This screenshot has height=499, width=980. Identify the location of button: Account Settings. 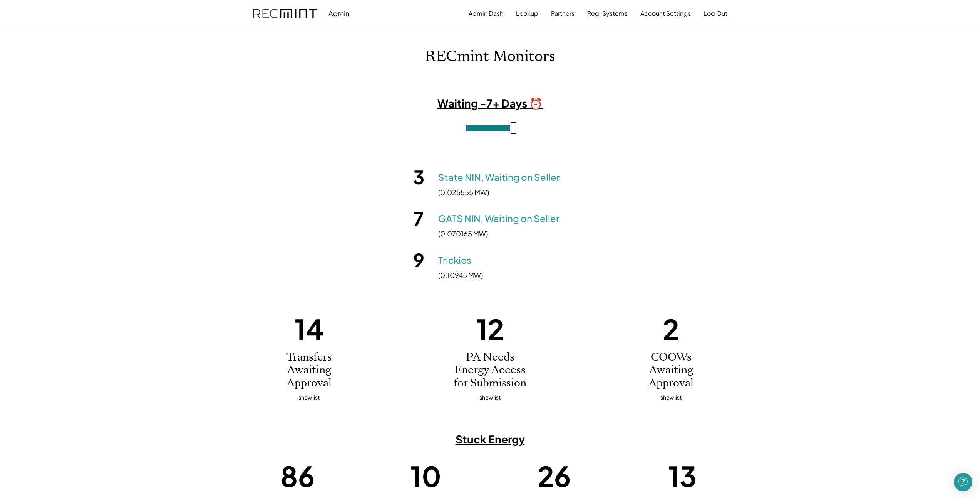
(666, 13).